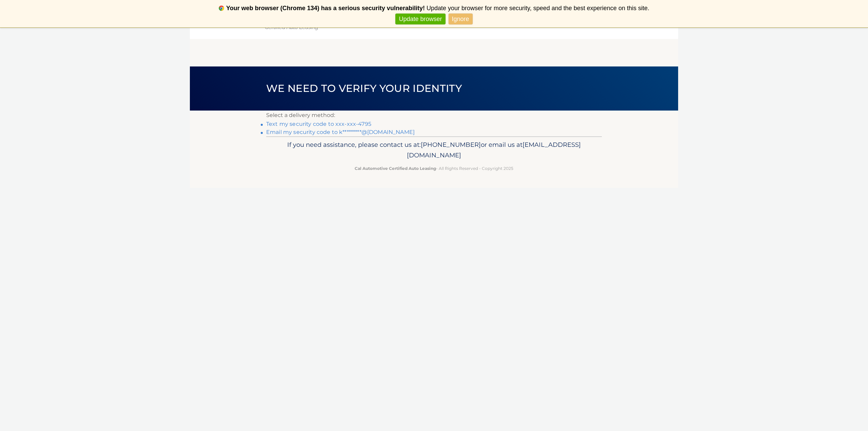 This screenshot has height=431, width=868. What do you see at coordinates (434, 116) in the screenshot?
I see `p: Select a delivery method:` at bounding box center [434, 116].